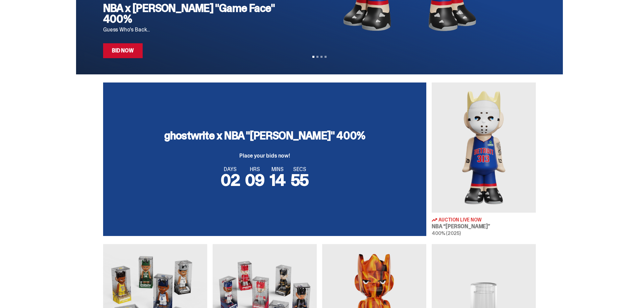 The image size is (644, 308). I want to click on a: Bid Now, so click(123, 51).